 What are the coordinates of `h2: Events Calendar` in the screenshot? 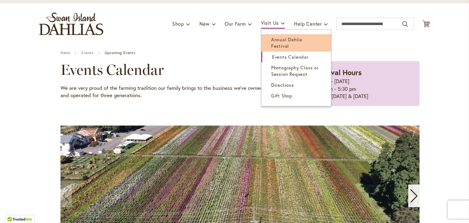 It's located at (166, 70).